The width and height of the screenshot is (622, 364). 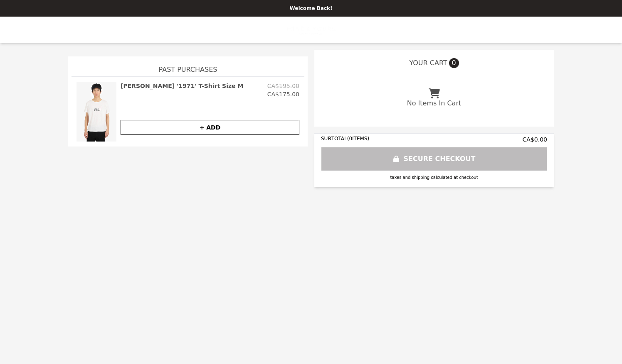 What do you see at coordinates (334, 139) in the screenshot?
I see `span: SUBTOTAL` at bounding box center [334, 139].